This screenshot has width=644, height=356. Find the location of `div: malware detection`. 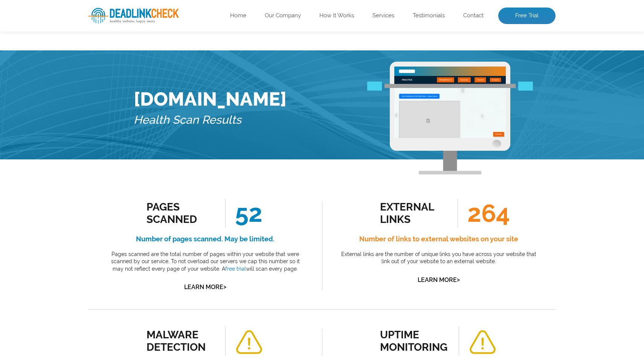

div: malware detection is located at coordinates (181, 341).